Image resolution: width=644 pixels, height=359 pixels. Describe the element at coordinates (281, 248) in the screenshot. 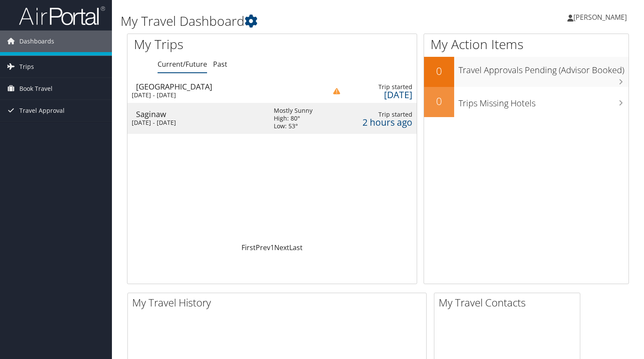

I see `a: Next` at that location.